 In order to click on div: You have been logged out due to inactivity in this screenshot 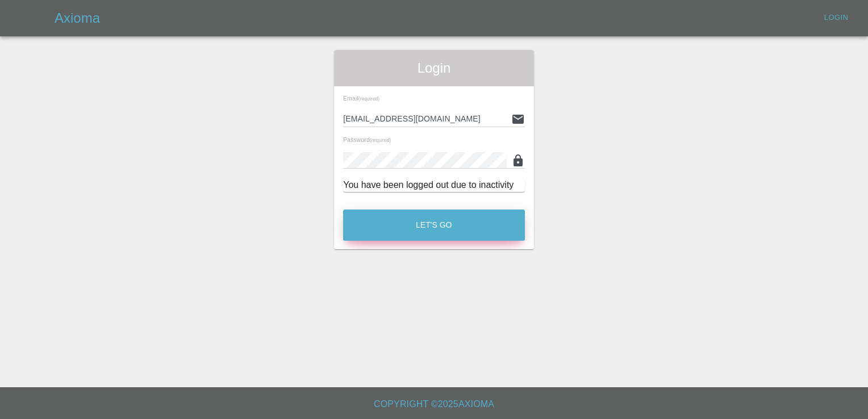, I will do `click(434, 185)`.